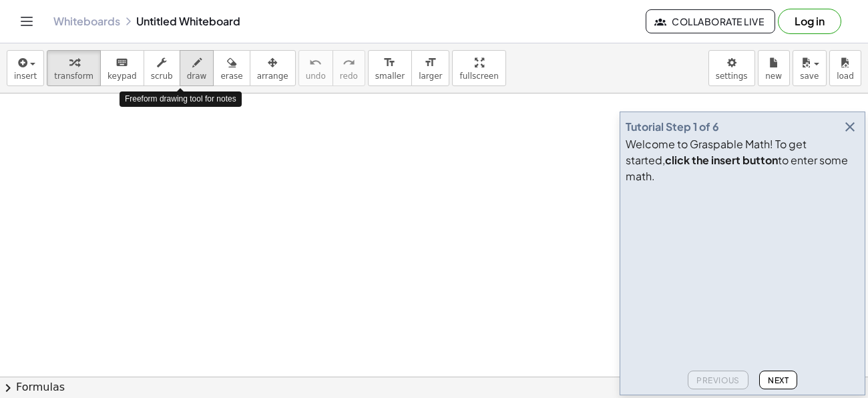 The height and width of the screenshot is (398, 868). Describe the element at coordinates (810, 21) in the screenshot. I see `button: Log in` at that location.